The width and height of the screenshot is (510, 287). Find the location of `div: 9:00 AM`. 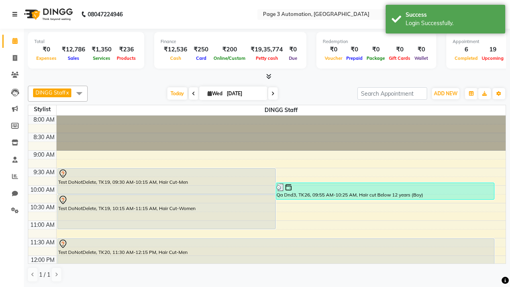

div: 9:00 AM is located at coordinates (44, 155).